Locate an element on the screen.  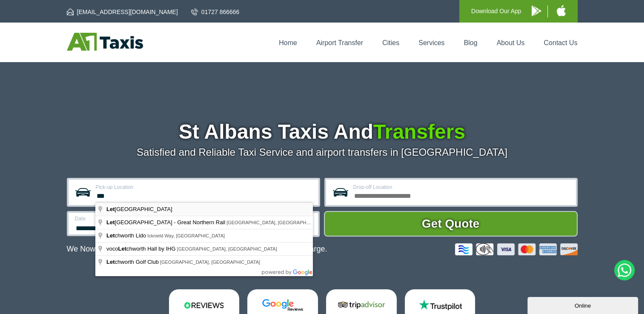
img: A1 Taxis St Albans LTD is located at coordinates (105, 41).